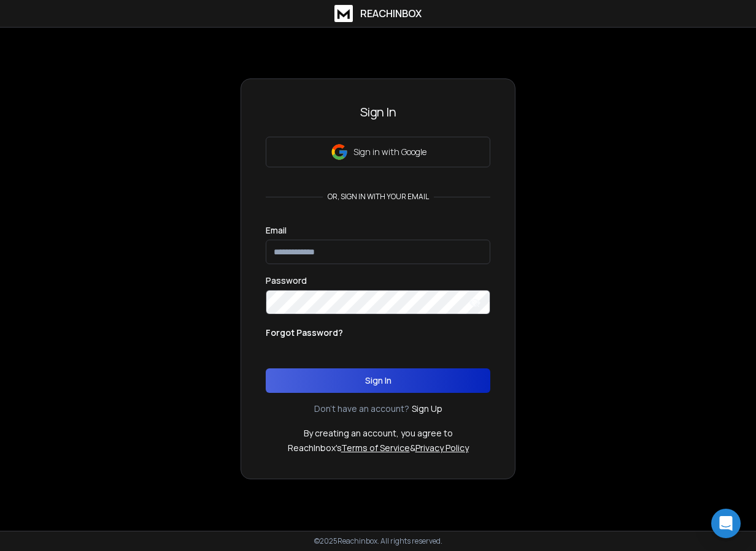 The image size is (756, 551). I want to click on a: Sign Up, so click(427, 409).